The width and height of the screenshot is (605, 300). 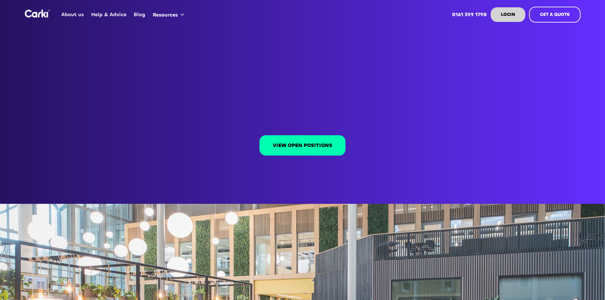 I want to click on a: VIEW OPEN POSITIONS, so click(x=302, y=145).